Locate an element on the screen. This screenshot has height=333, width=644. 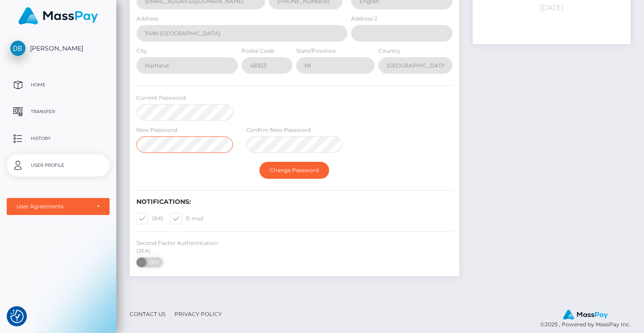
div: User Agreements is located at coordinates (53, 207).